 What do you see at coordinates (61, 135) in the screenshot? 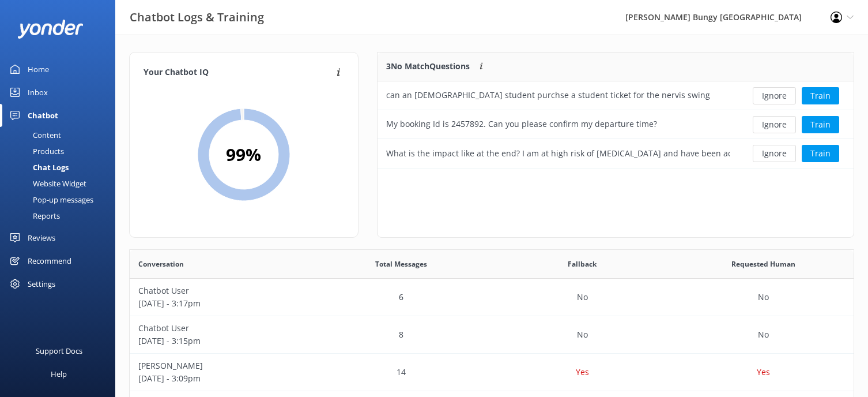
I see `a: Content` at bounding box center [61, 135].